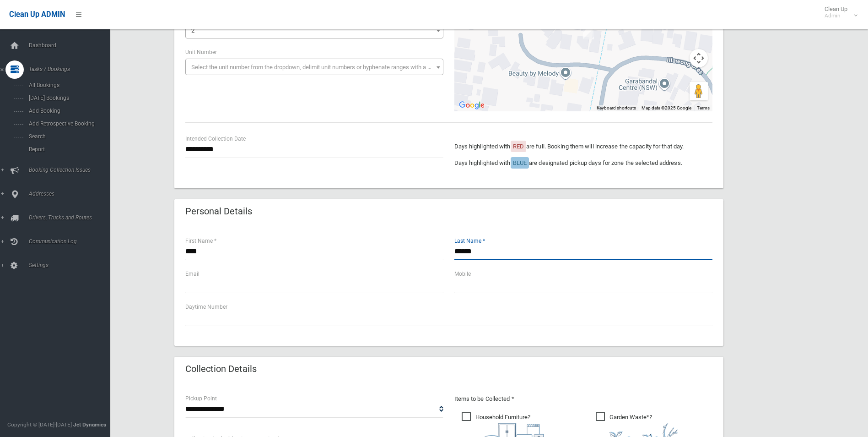 This screenshot has height=437, width=868. Describe the element at coordinates (472, 105) in the screenshot. I see `a: Open this area in Google Maps (opens a new window)` at that location.